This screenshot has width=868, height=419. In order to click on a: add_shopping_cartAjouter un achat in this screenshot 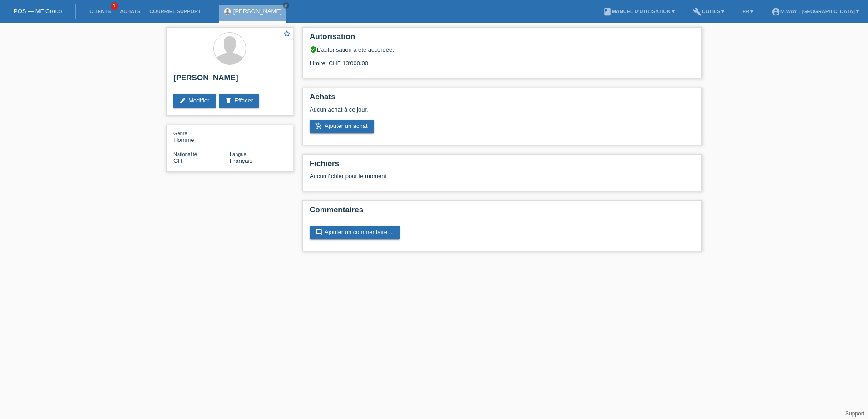, I will do `click(342, 127)`.